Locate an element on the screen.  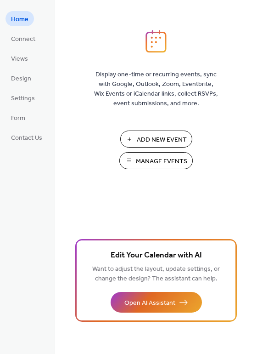
span: Settings is located at coordinates (23, 98).